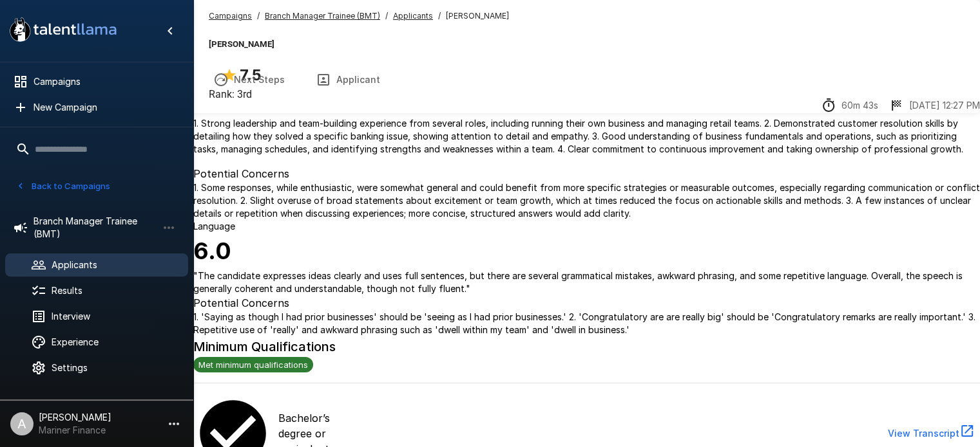 The height and width of the screenshot is (447, 980). I want to click on button: Applicant, so click(348, 80).